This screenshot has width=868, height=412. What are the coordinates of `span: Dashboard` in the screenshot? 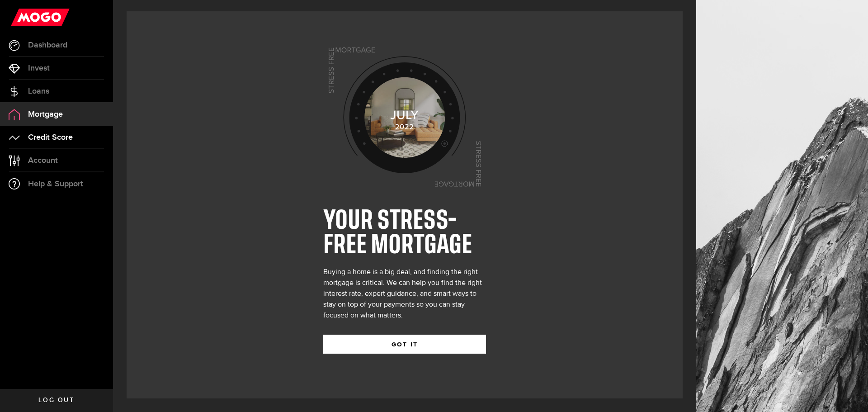 It's located at (47, 45).